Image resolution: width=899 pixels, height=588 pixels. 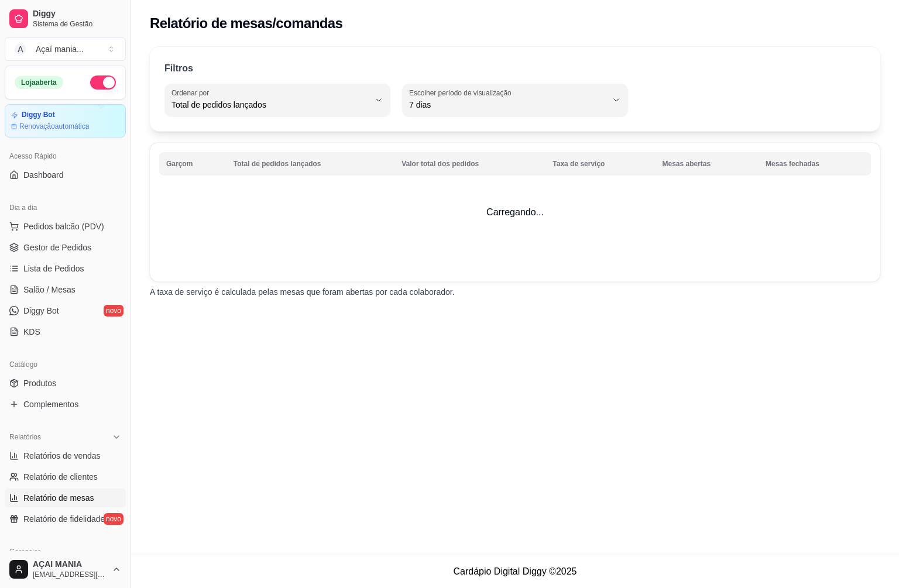 I want to click on p: Filtros, so click(x=179, y=69).